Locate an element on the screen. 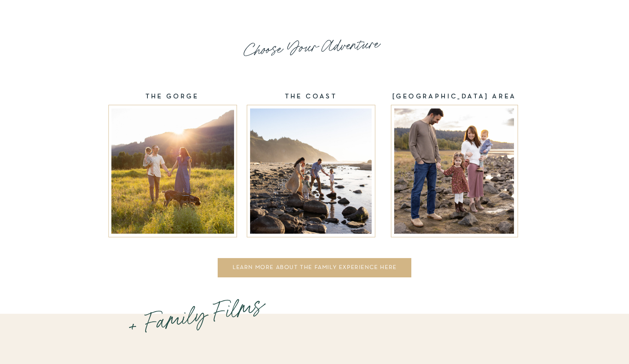  b: THE GORGE is located at coordinates (172, 96).